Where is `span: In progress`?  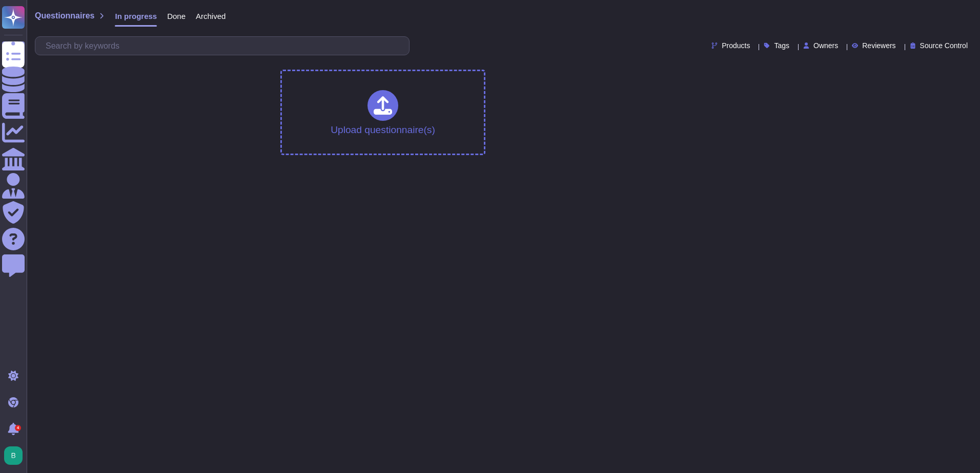 span: In progress is located at coordinates (136, 16).